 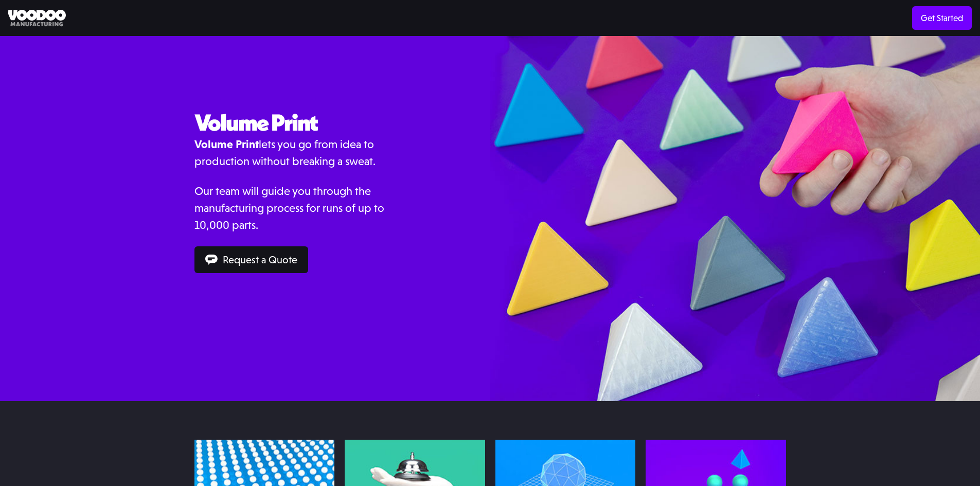 I want to click on p: lets you go from idea to production without breaking a sweat., so click(x=293, y=153).